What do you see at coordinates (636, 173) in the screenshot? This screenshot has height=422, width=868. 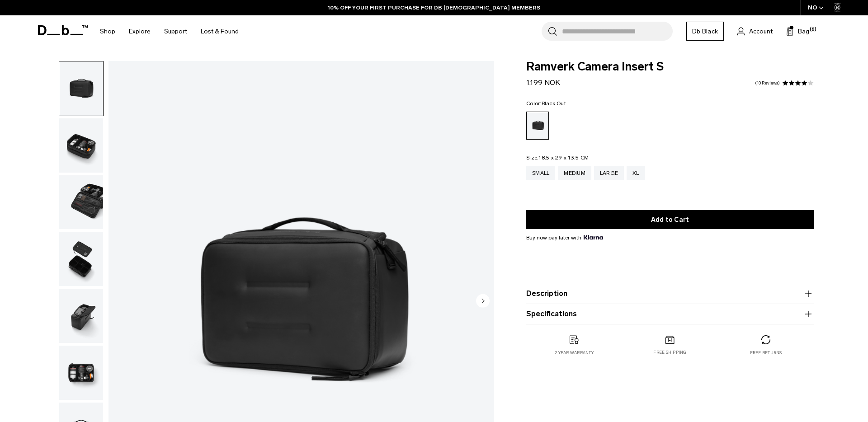 I see `a: XL` at bounding box center [636, 173].